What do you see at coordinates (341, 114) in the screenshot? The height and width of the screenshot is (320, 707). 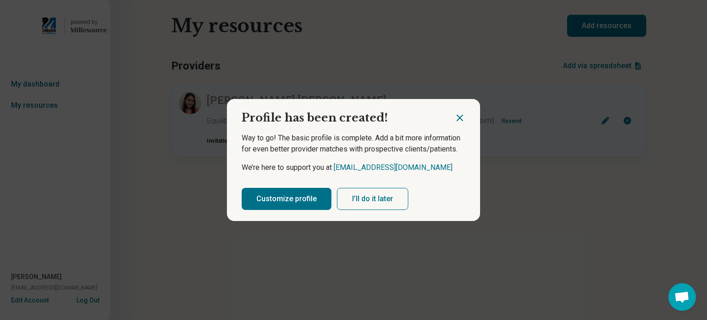 I see `h2: Profile has been created!` at bounding box center [341, 114].